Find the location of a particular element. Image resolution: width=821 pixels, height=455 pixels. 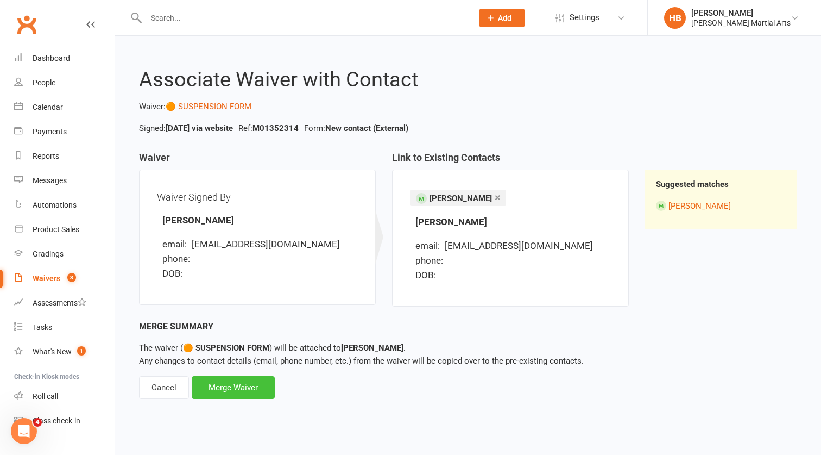

li: Ref: is located at coordinates (268, 128).